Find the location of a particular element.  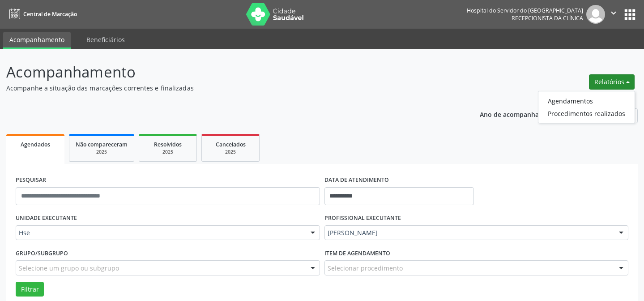

label: Grupo/Subgrupo is located at coordinates (42, 253).